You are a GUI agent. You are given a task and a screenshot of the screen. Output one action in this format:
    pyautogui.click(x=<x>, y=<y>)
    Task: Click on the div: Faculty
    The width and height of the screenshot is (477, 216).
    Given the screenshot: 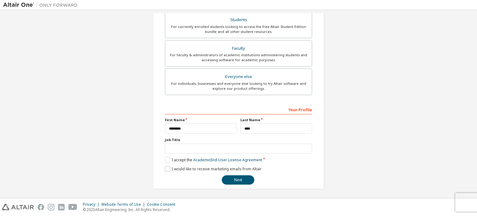 What is the action you would take?
    pyautogui.click(x=238, y=48)
    